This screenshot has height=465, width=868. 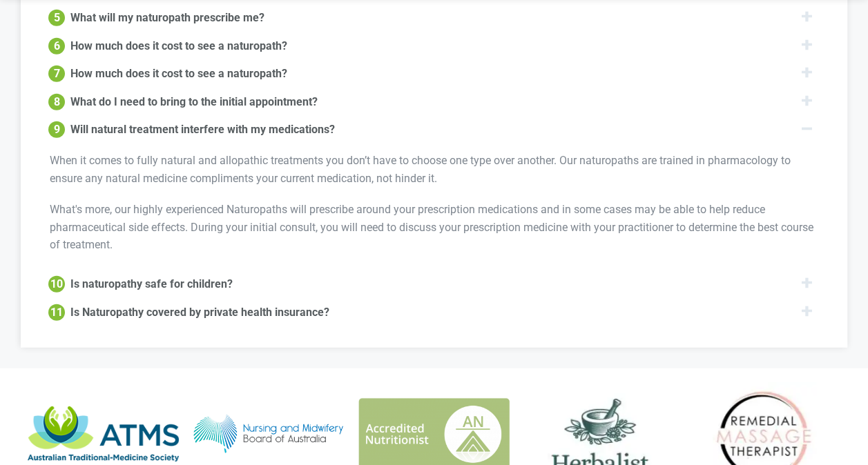 I want to click on div: 11, so click(x=57, y=312).